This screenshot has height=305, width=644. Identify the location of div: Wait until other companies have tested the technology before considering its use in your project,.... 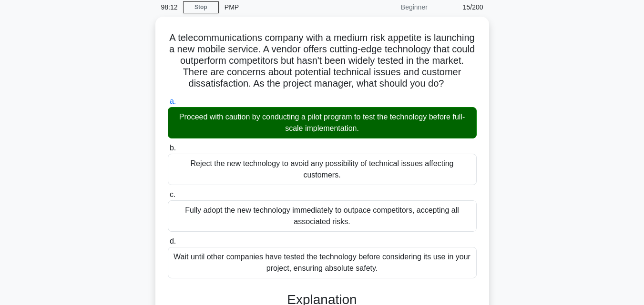
(322, 263).